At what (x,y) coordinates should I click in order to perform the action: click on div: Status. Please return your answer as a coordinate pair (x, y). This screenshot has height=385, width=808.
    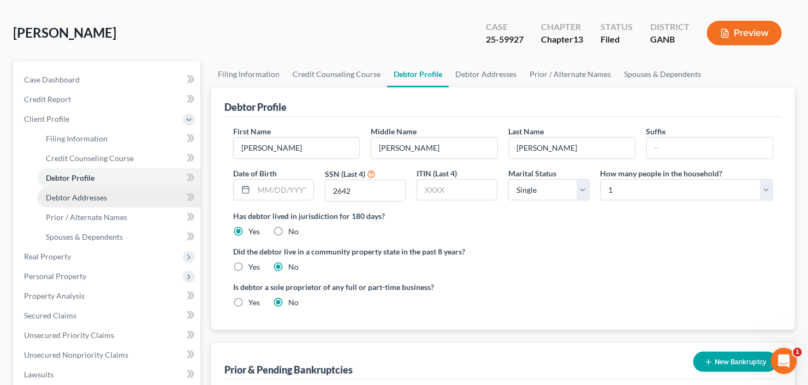
    Looking at the image, I should click on (616, 27).